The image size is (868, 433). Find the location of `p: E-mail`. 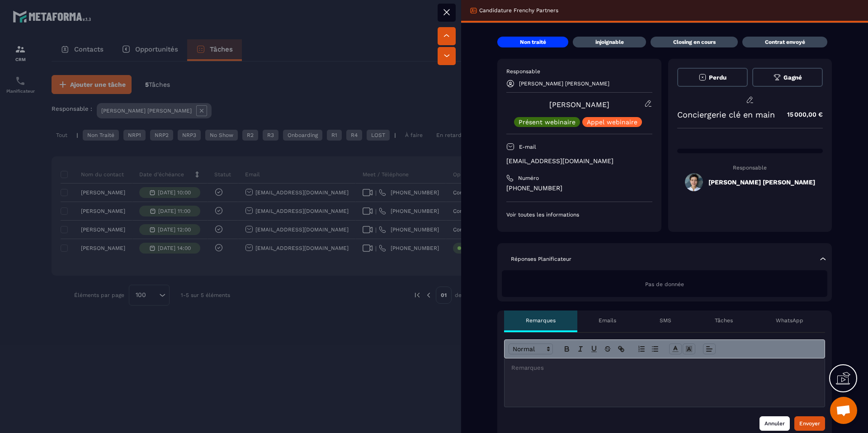

p: E-mail is located at coordinates (527, 147).